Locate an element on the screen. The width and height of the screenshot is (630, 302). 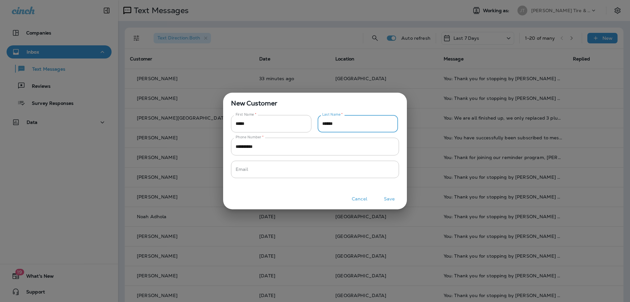
label: First Name is located at coordinates (246, 114).